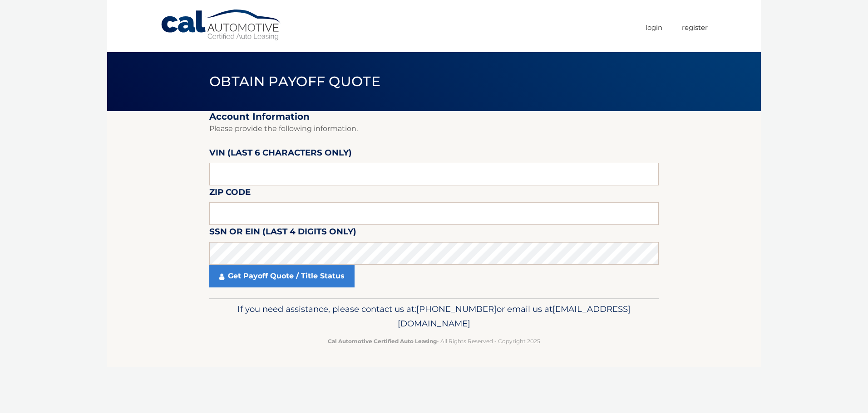 The image size is (868, 413). I want to click on label: SSN or EIN (last 4 digits only), so click(283, 233).